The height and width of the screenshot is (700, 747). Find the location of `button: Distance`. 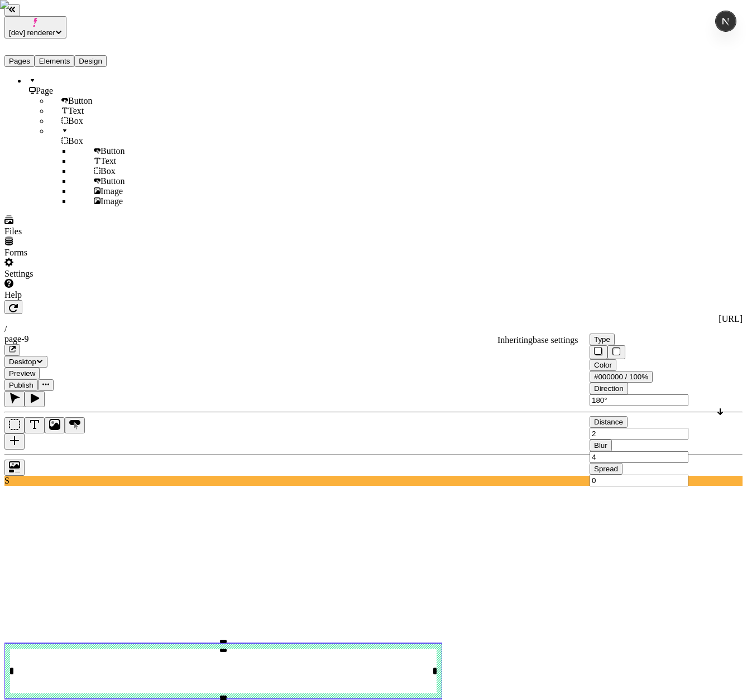

button: Distance is located at coordinates (609, 422).